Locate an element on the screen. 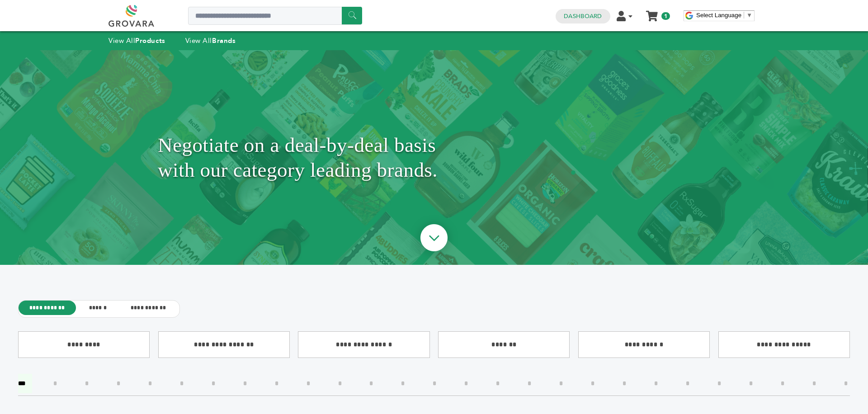  a: View AllBrands is located at coordinates (210, 41).